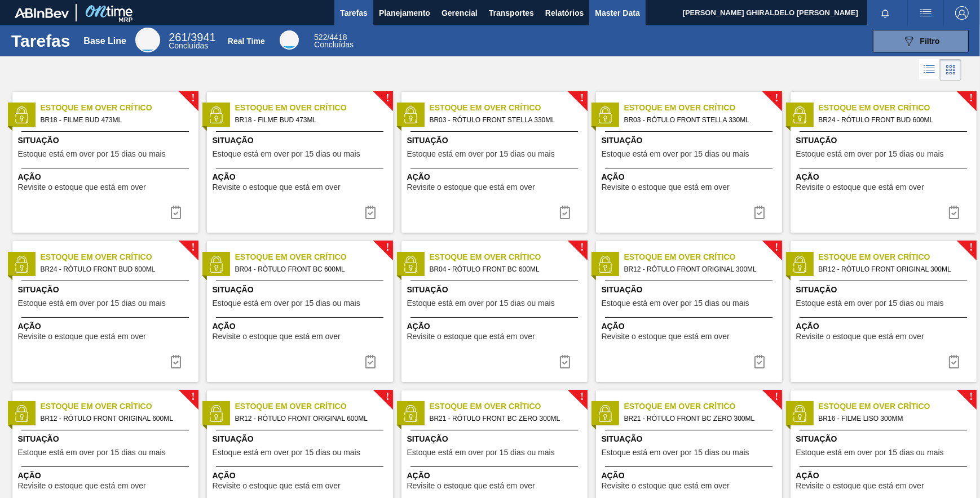 This screenshot has width=980, height=498. Describe the element at coordinates (354, 13) in the screenshot. I see `span: Tarefas` at that location.